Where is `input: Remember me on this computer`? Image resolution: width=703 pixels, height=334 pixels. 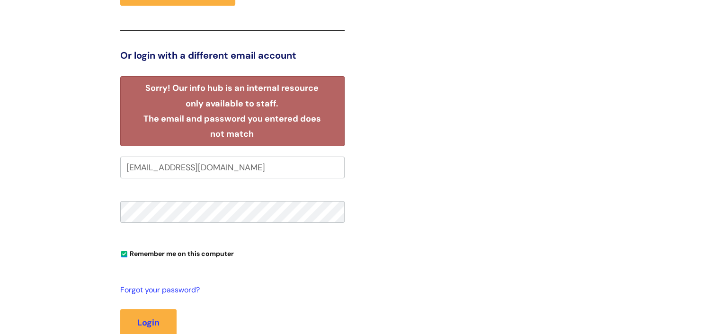
input: Remember me on this computer is located at coordinates (124, 254).